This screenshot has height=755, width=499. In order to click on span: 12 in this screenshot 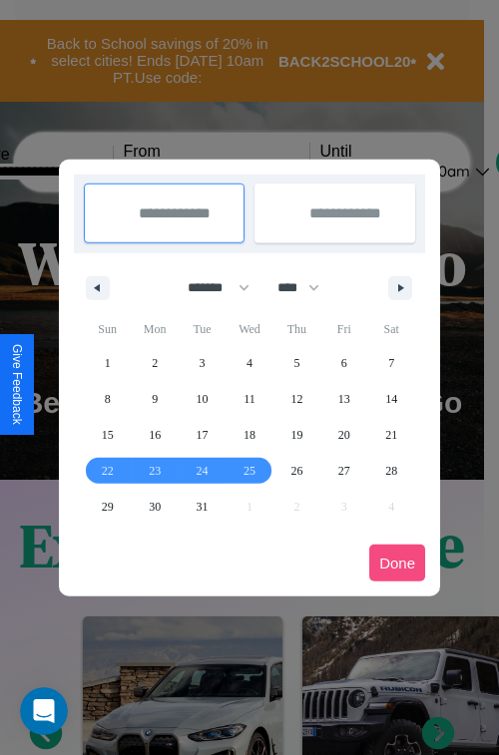, I will do `click(296, 399)`.